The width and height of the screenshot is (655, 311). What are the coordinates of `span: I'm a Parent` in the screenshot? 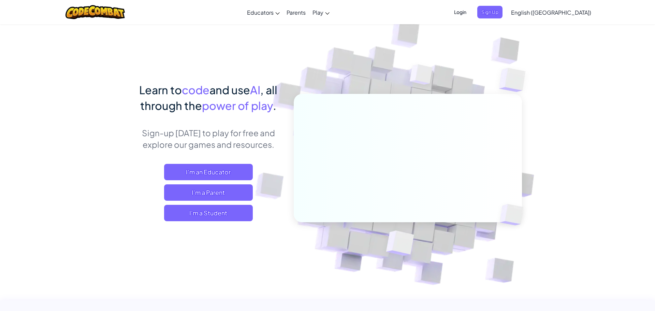 It's located at (208, 192).